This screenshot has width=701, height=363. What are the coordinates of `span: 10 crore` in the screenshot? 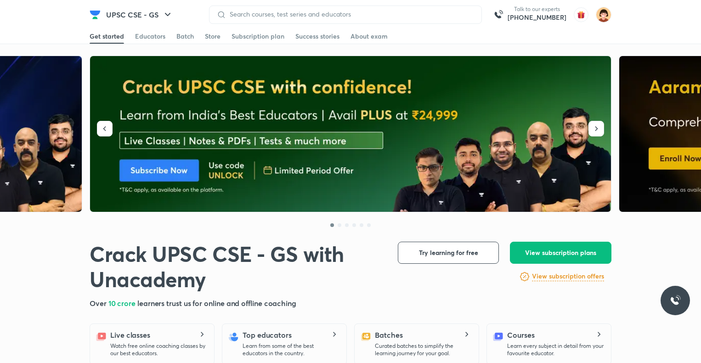 It's located at (123, 303).